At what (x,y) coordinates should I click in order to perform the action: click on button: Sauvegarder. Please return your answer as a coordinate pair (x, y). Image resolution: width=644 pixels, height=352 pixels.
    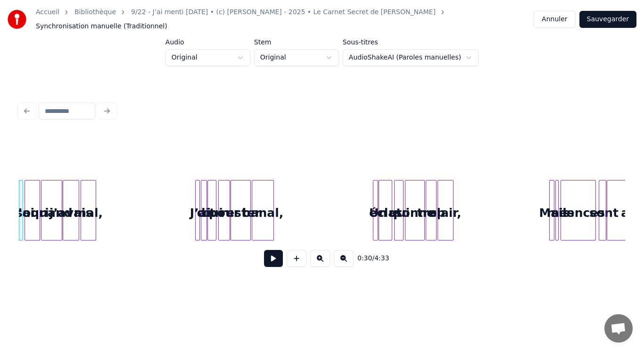
    Looking at the image, I should click on (608, 19).